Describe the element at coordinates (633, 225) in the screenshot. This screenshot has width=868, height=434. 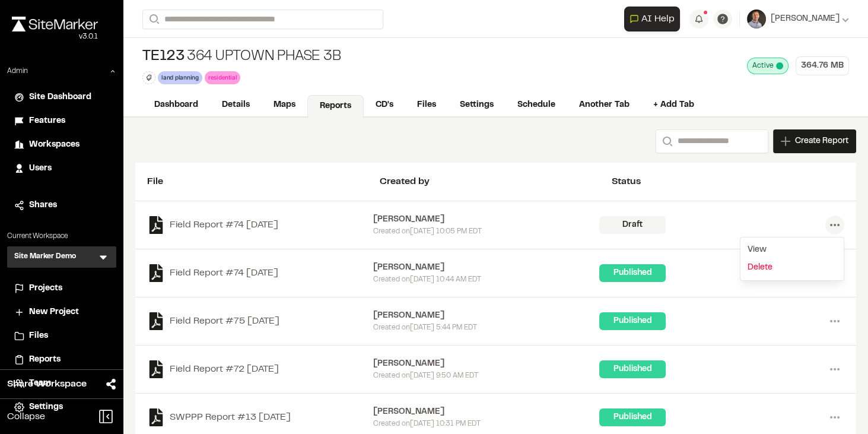
I see `div: Draft` at that location.